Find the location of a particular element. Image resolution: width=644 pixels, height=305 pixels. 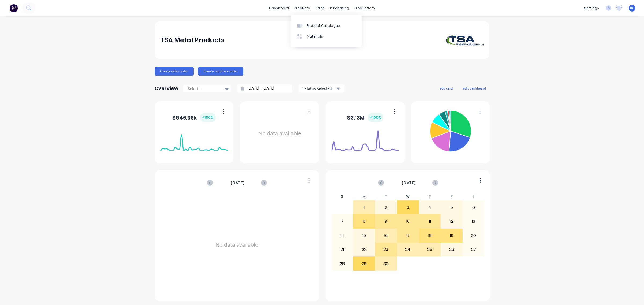

div: sales is located at coordinates (320, 8).